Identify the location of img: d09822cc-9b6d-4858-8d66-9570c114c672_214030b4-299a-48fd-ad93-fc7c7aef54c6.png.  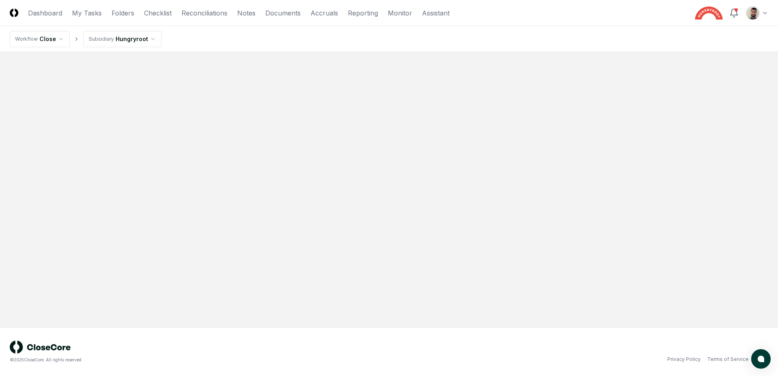
(753, 13).